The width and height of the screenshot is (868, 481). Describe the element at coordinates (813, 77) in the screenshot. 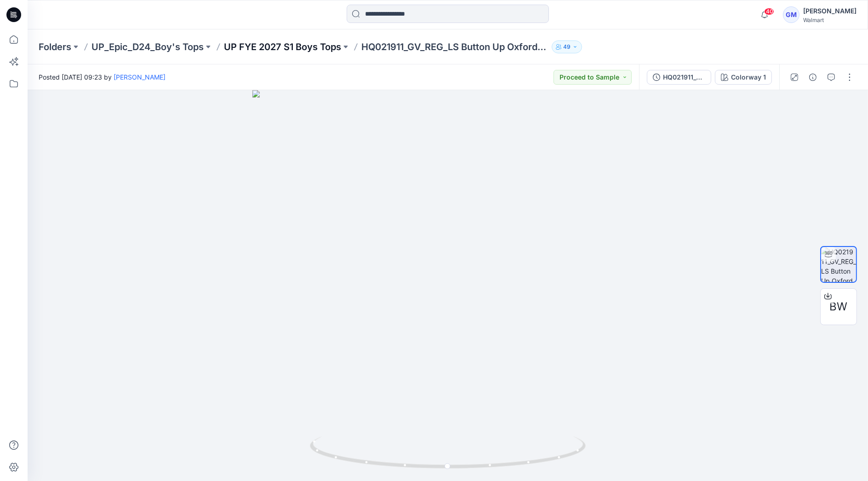

I see `button: Details` at that location.